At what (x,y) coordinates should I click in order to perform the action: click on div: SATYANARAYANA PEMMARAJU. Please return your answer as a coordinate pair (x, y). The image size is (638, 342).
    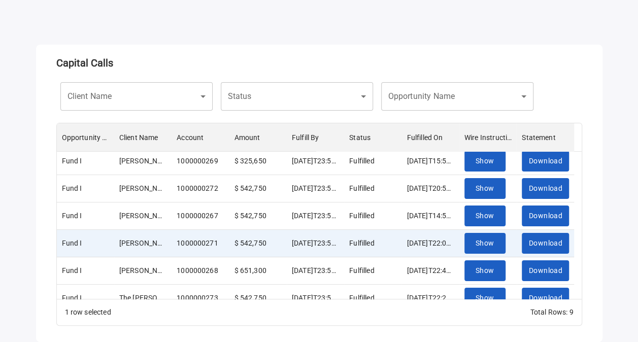
    Looking at the image, I should click on (143, 161).